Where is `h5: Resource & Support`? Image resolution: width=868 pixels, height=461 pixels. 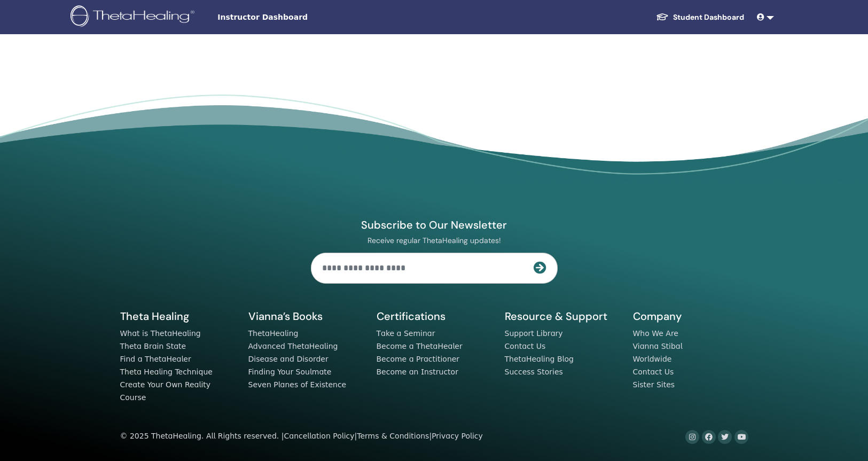
h5: Resource & Support is located at coordinates (562, 316).